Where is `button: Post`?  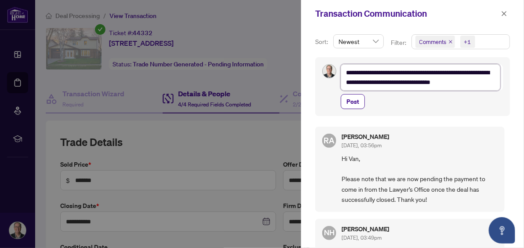
button: Post is located at coordinates (353, 102).